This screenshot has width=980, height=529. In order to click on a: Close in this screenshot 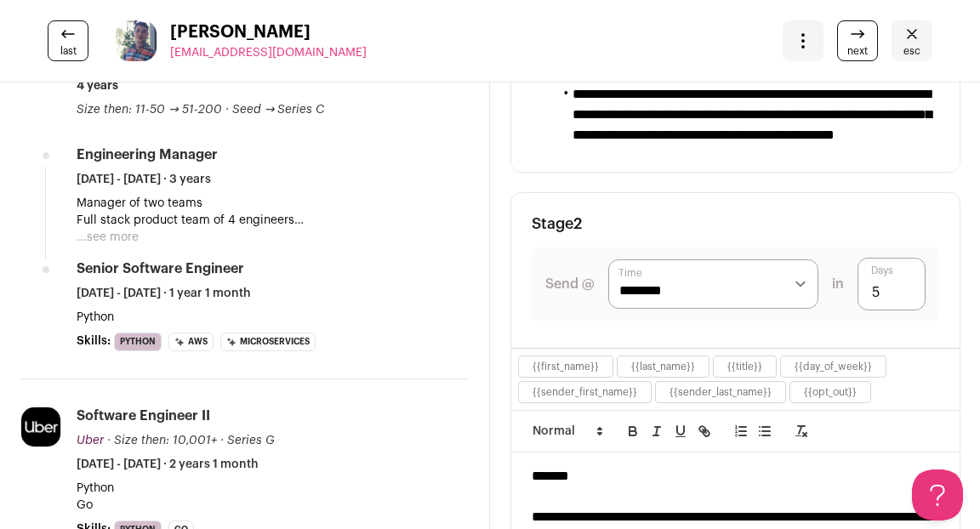, I will do `click(911, 40)`.